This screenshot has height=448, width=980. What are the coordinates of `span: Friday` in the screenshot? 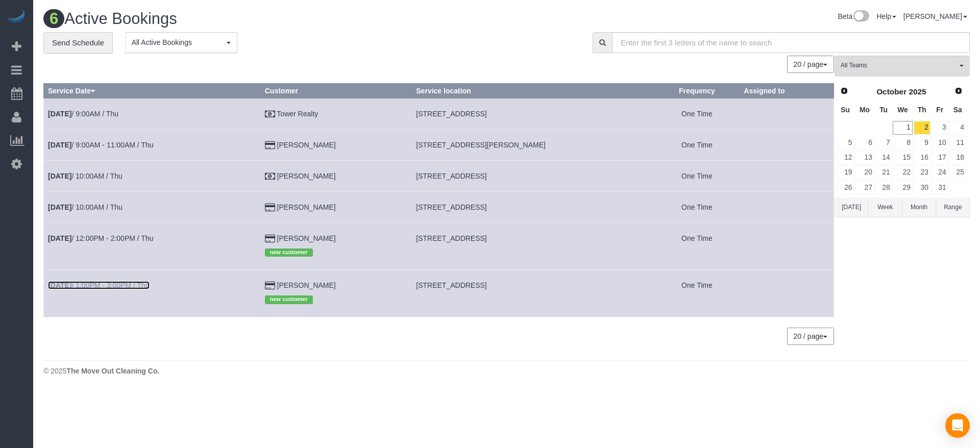 It's located at (939, 110).